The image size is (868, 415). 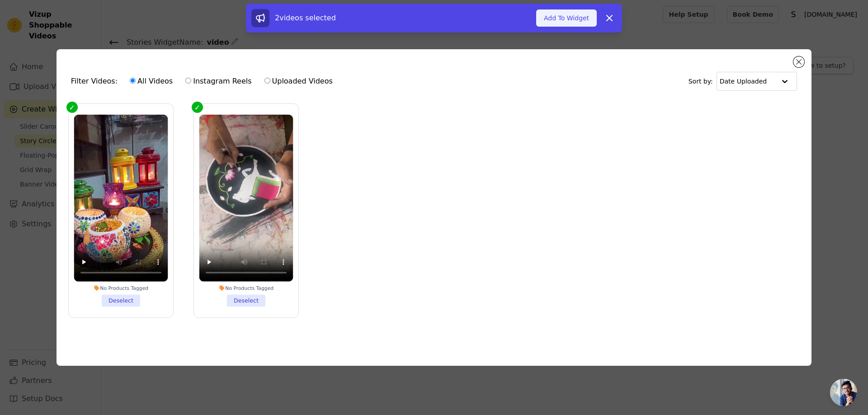 I want to click on label: Instagram Reels, so click(x=218, y=82).